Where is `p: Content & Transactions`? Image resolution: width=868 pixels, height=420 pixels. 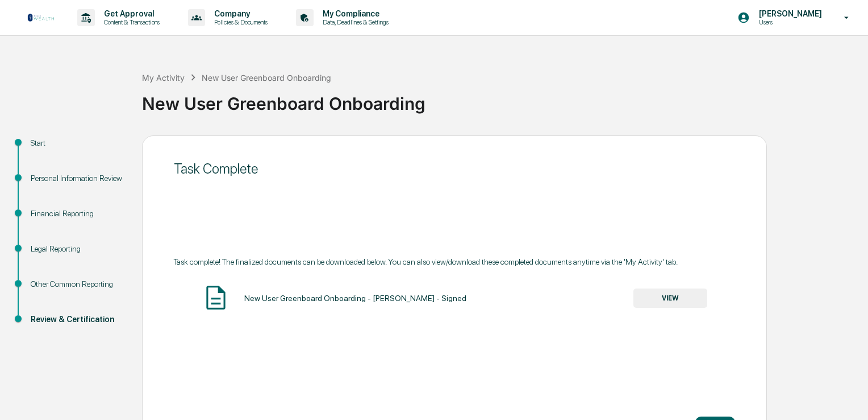
p: Content & Transactions is located at coordinates (130, 22).